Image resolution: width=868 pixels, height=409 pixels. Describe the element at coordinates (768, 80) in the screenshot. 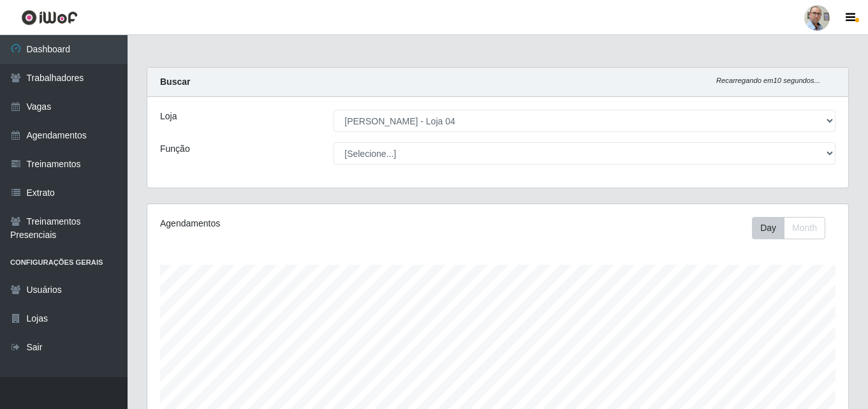

I see `i: Recarregando em 10 segundos...` at that location.